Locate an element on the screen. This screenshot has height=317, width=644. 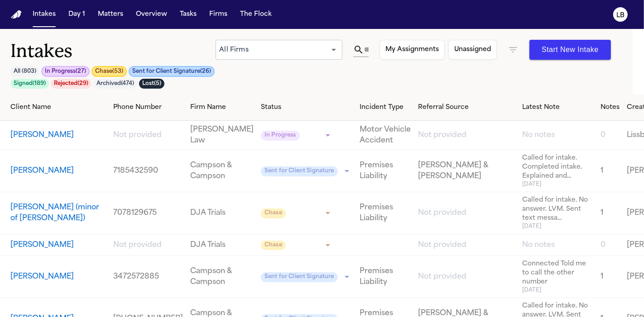
button: Archived(474) is located at coordinates (115, 84).